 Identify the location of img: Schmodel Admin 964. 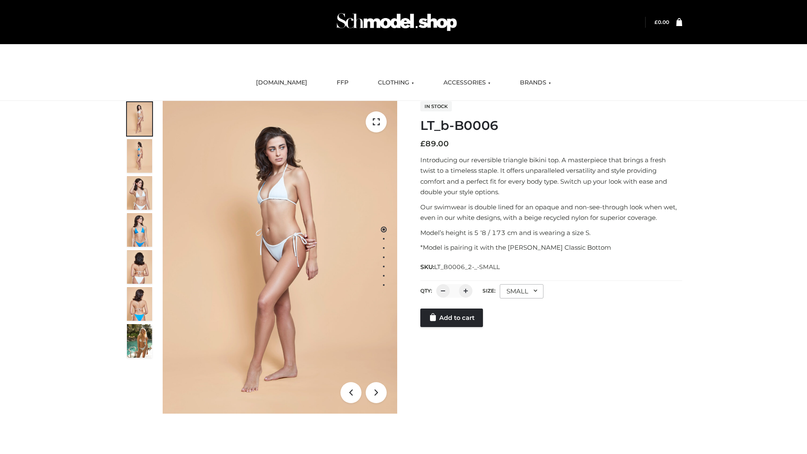
(397, 22).